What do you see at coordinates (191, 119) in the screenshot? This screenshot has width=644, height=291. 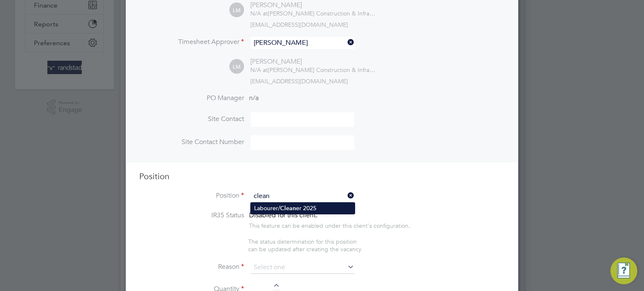 I see `label: Site Contact` at bounding box center [191, 119].